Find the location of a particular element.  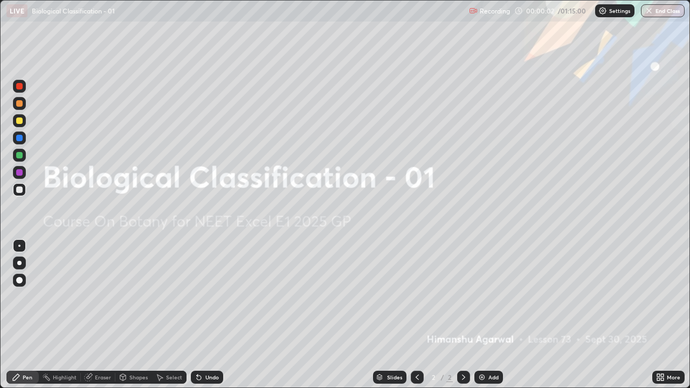

div: Pen is located at coordinates (28, 378).